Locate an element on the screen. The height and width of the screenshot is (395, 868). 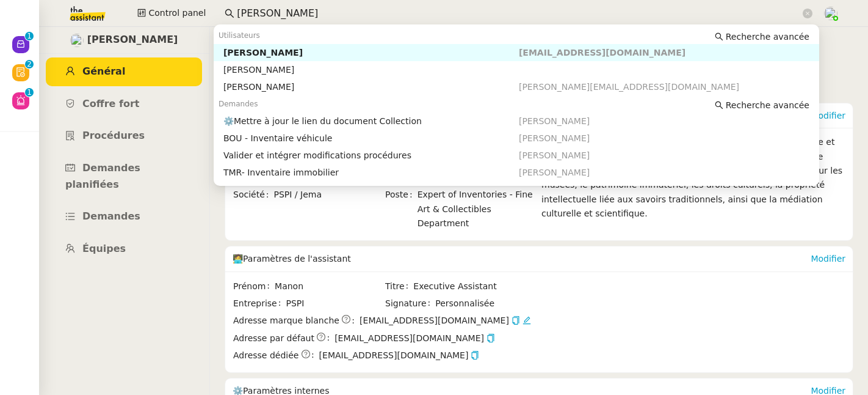
span: Entreprise is located at coordinates (260, 304).